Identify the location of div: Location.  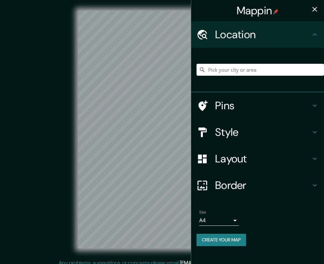
(257, 34).